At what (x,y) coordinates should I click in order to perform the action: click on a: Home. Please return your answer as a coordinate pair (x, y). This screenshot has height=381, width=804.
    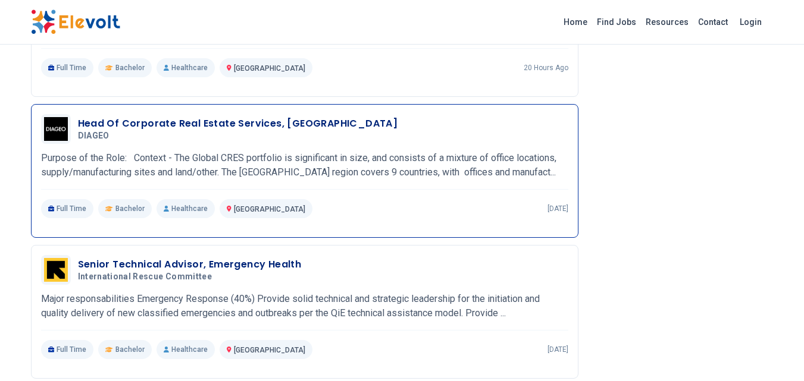
    Looking at the image, I should click on (575, 22).